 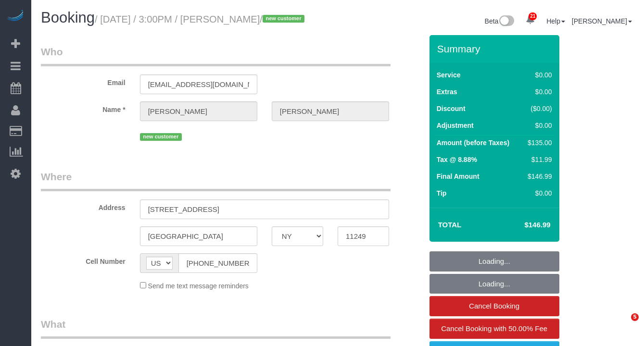 I want to click on legend: What, so click(x=215, y=328).